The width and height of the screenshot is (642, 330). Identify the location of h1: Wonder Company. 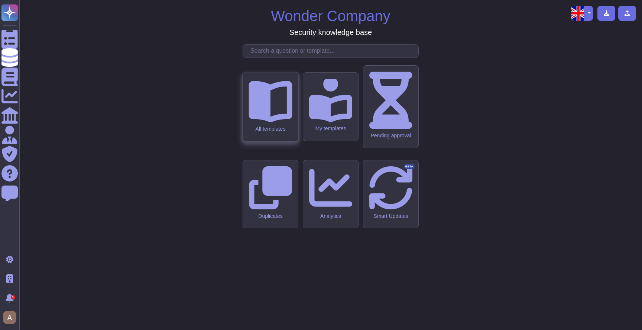
(331, 16).